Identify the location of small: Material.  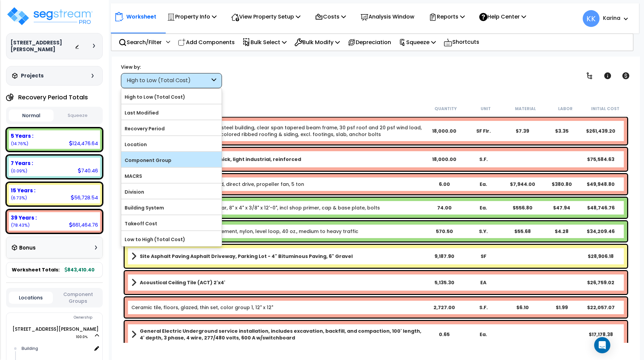
(525, 109).